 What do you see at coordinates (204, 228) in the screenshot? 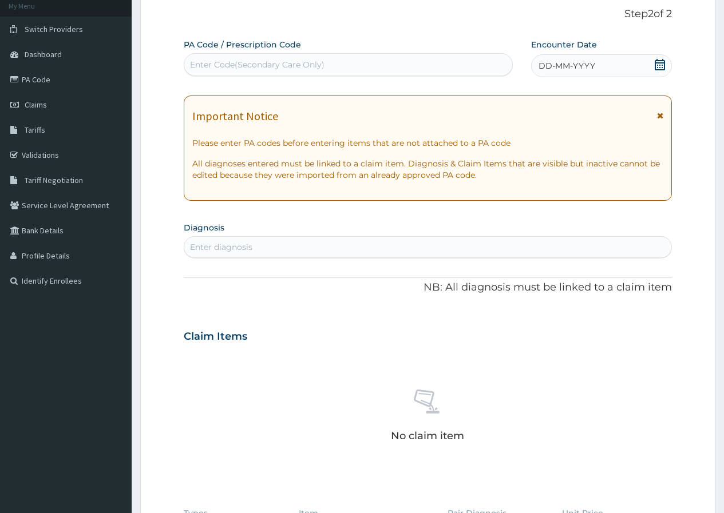
I see `label: Diagnosis` at bounding box center [204, 228].